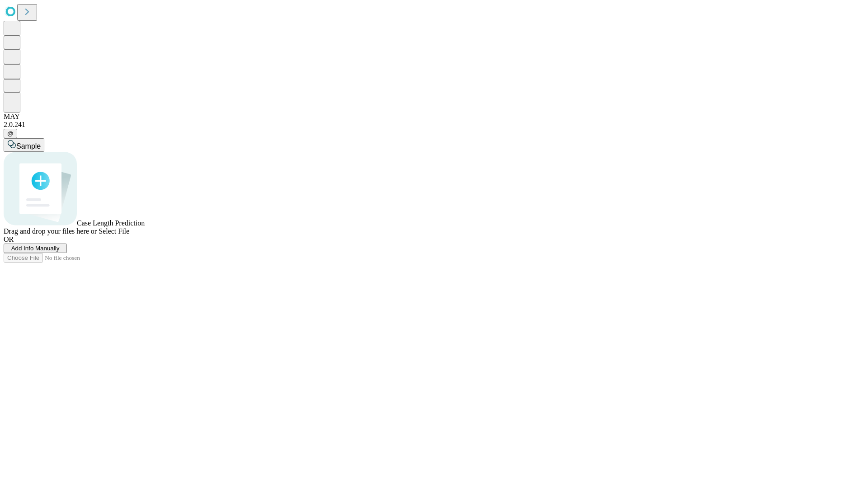 Image resolution: width=868 pixels, height=488 pixels. Describe the element at coordinates (35, 248) in the screenshot. I see `button: Add Info Manually` at that location.